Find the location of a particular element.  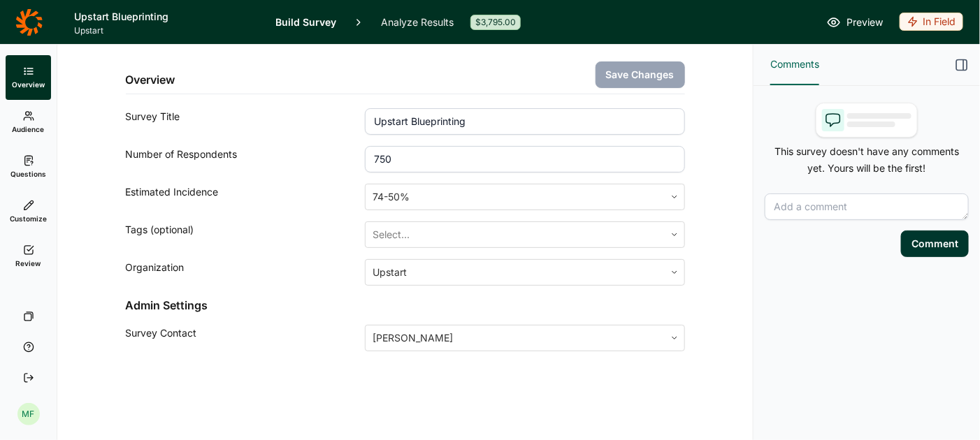

span: Preview is located at coordinates (865, 22).